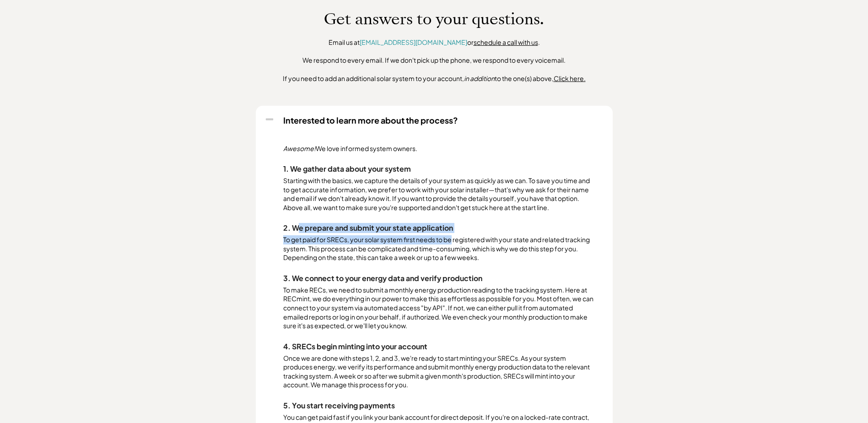 This screenshot has height=423, width=868. What do you see at coordinates (371, 120) in the screenshot?
I see `div: Interested to learn more about the process?` at bounding box center [371, 120].